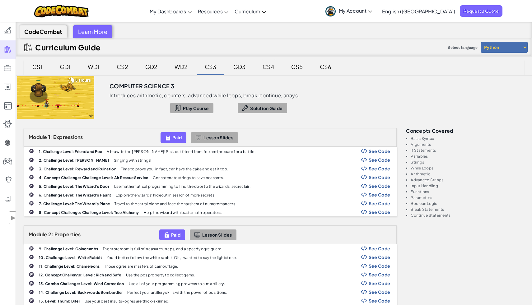  What do you see at coordinates (247, 11) in the screenshot?
I see `span: Curriculum` at bounding box center [247, 11].